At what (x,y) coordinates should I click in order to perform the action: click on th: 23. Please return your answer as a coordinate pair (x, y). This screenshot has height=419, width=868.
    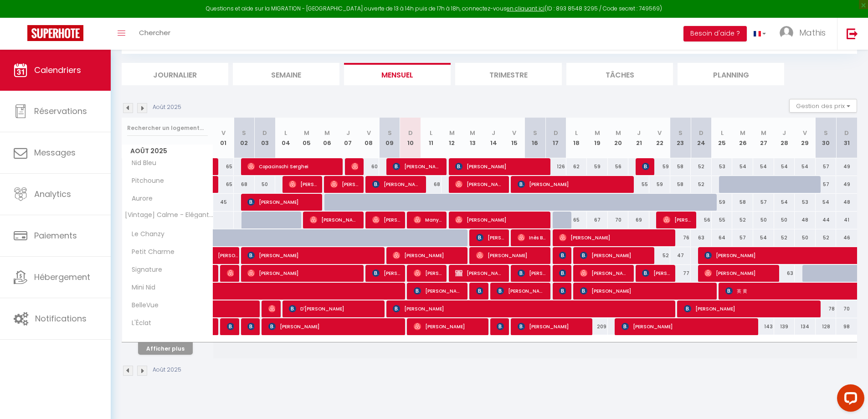
    Looking at the image, I should click on (681, 138).